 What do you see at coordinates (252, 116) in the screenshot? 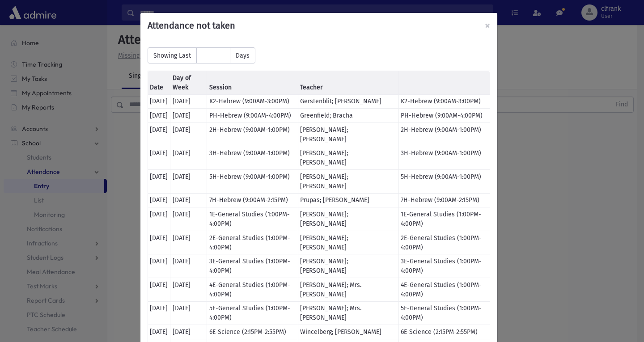
I see `td: PH-Hebrew (9:00AM-4:00PM)` at bounding box center [252, 116].